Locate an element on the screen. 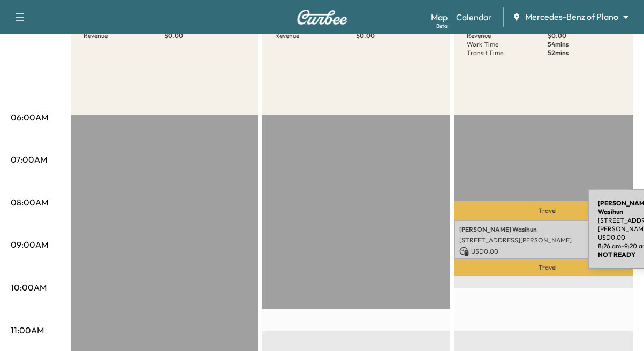 This screenshot has height=351, width=644. p: 09:00AM is located at coordinates (30, 245).